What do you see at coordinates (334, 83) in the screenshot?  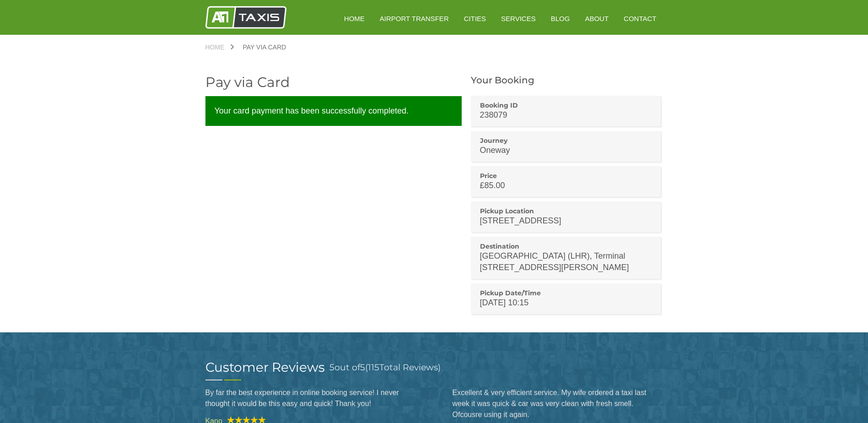 I see `h2: Pay via Card` at bounding box center [334, 83].